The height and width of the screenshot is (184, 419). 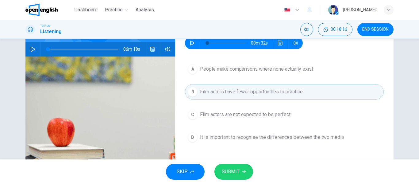 I want to click on button: END SESSION, so click(x=376, y=29).